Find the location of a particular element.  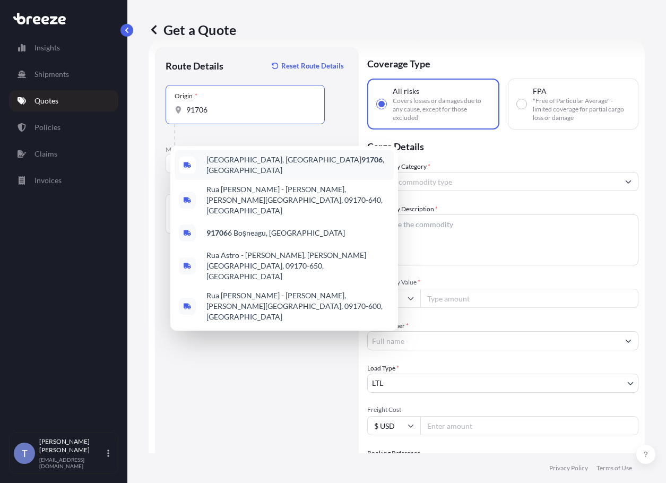

p: Main transport mode is located at coordinates (257, 150).